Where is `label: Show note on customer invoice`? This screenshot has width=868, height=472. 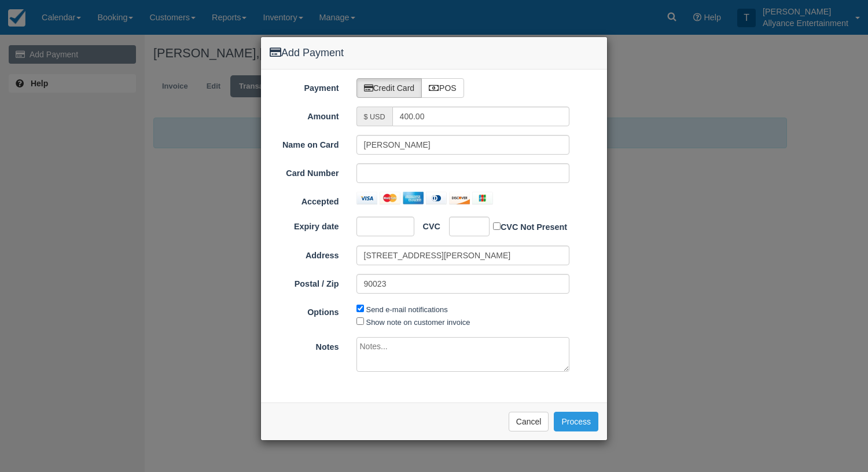 label: Show note on customer invoice is located at coordinates (419, 322).